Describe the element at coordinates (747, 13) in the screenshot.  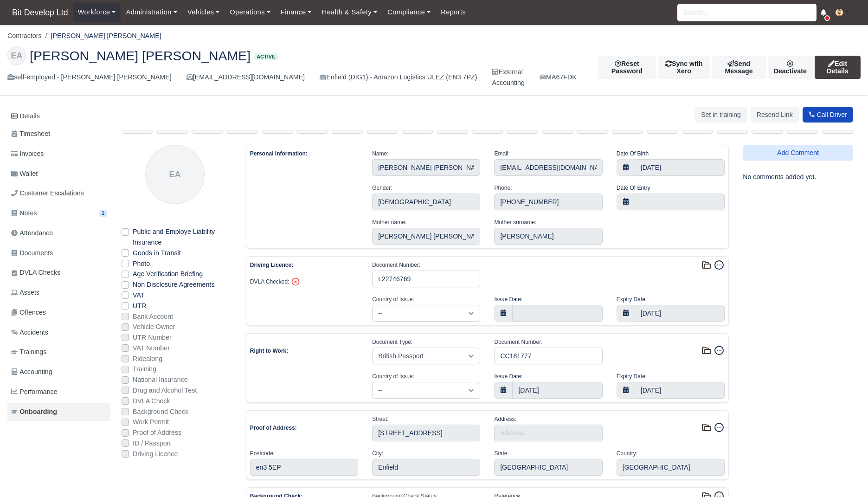
I see `input: Search...` at that location.